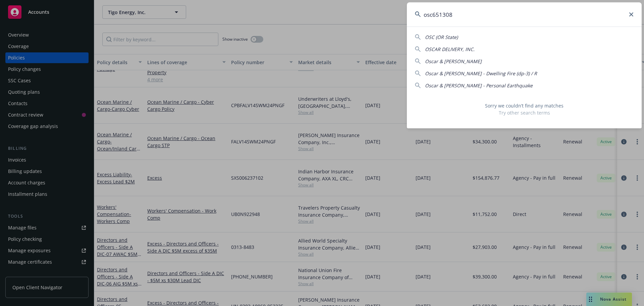 The image size is (644, 306). What do you see at coordinates (441, 37) in the screenshot?
I see `span: OSC (OR State)` at bounding box center [441, 37].